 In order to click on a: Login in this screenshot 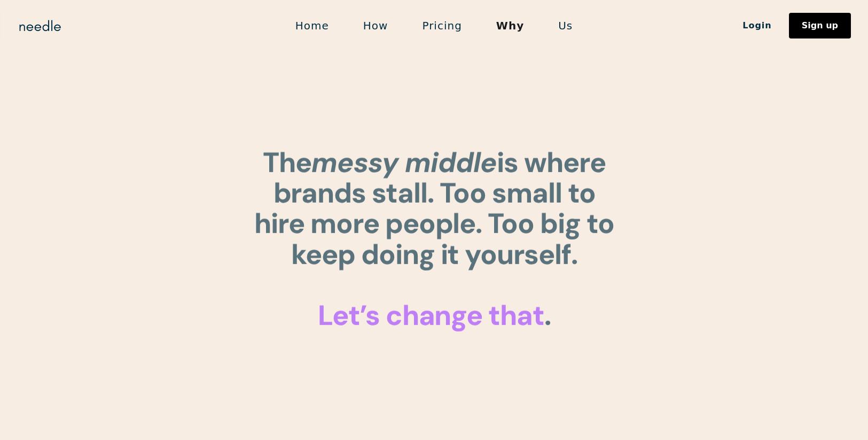, I will do `click(757, 26)`.